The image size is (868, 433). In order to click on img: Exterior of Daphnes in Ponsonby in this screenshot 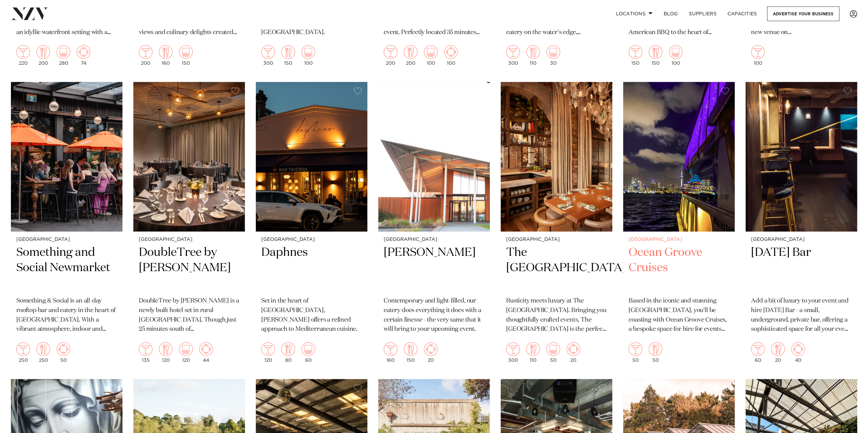, I will do `click(312, 157)`.